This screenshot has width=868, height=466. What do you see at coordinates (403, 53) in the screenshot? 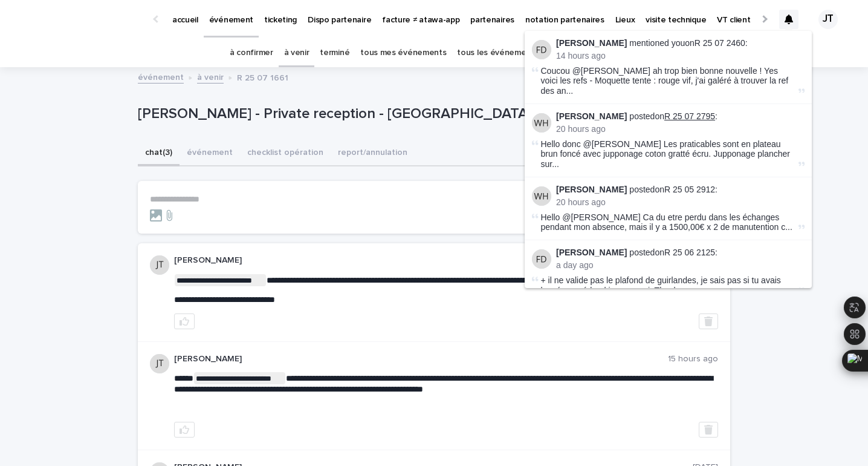
I see `a: tous mes événements` at bounding box center [403, 53].